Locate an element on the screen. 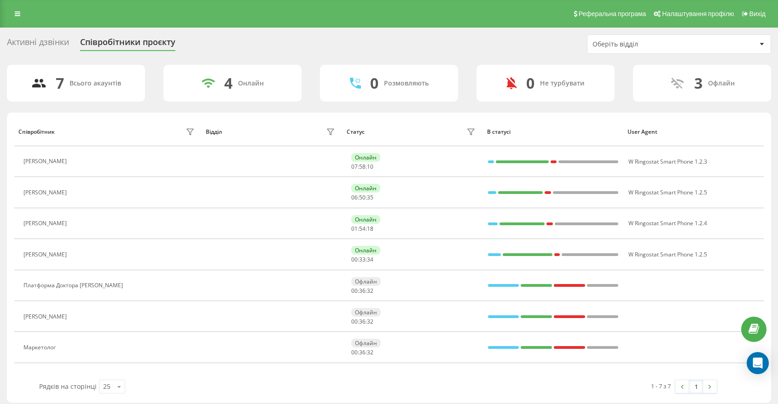 This screenshot has height=404, width=778. div: Оберіть відділ is located at coordinates (647, 44).